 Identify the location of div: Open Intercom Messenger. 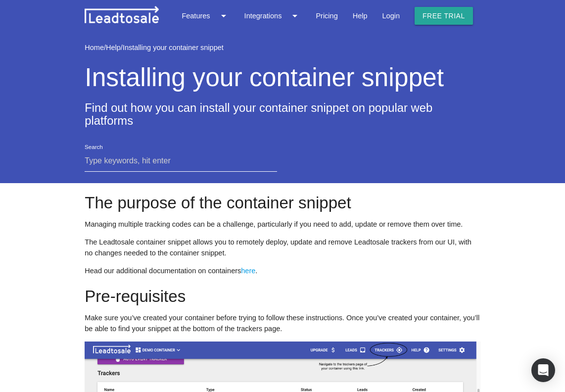
(543, 370).